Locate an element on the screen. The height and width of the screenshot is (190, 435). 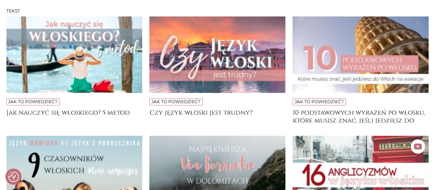
a: Czy język włoski jest trudny? is located at coordinates (217, 116).